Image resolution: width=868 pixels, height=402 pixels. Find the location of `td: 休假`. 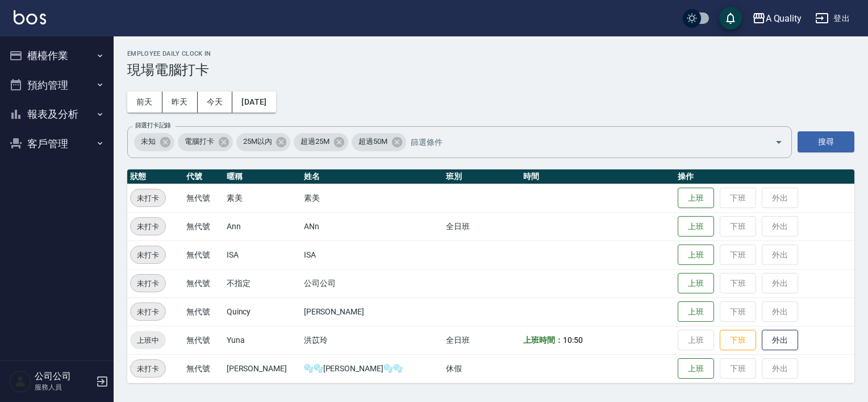

td: 休假 is located at coordinates (482, 369).